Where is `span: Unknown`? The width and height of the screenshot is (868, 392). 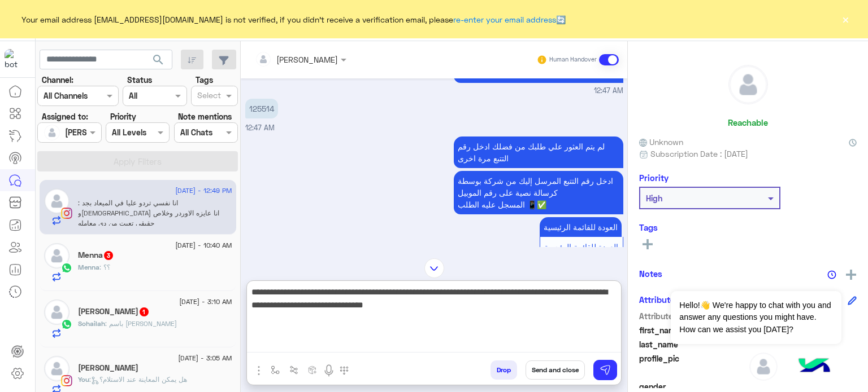
span: Unknown is located at coordinates (661, 142).